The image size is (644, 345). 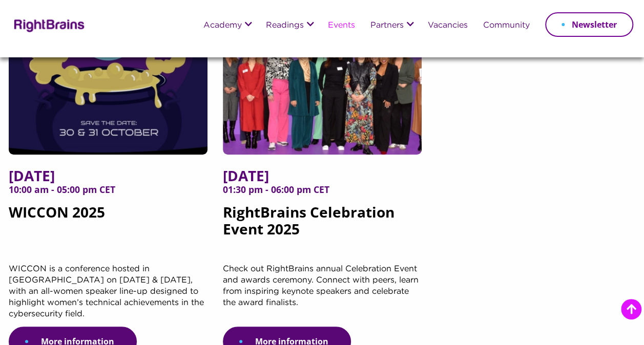 What do you see at coordinates (108, 194) in the screenshot?
I see `span: 10:00 am - 05:00 pm CET` at bounding box center [108, 194].